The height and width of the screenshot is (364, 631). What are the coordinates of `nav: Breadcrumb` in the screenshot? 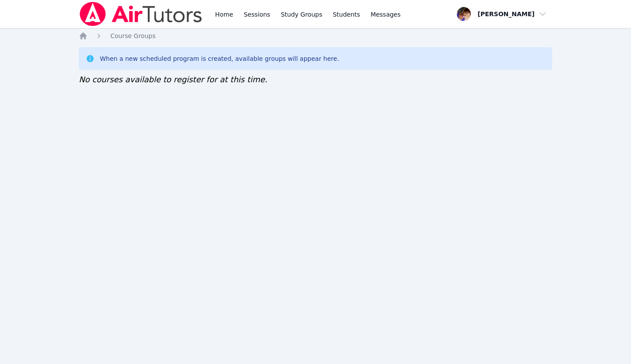 It's located at (316, 36).